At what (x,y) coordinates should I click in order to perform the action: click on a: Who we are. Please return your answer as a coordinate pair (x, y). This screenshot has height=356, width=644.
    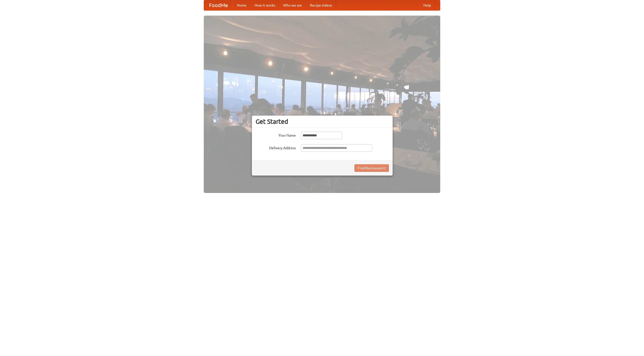
    Looking at the image, I should click on (293, 5).